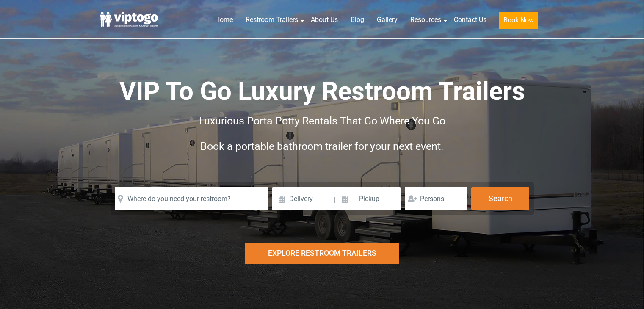 The height and width of the screenshot is (309, 644). I want to click on input: Where do you need your restroom?, so click(191, 199).